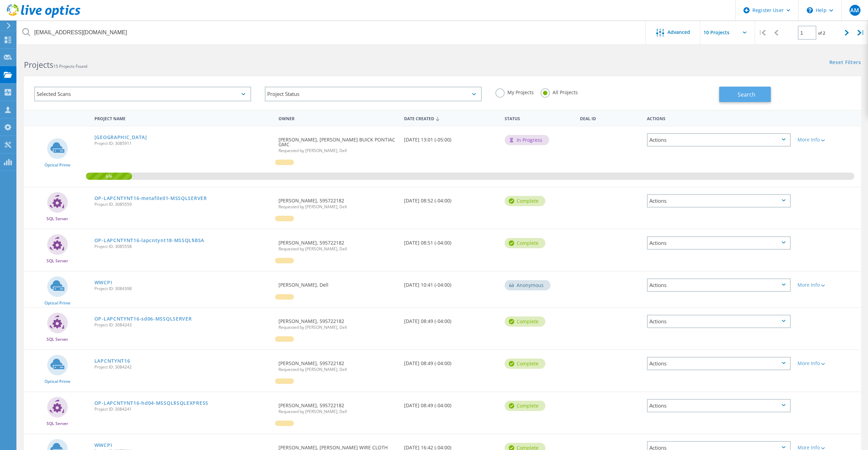 The image size is (868, 450). Describe the element at coordinates (845, 63) in the screenshot. I see `a: Reset Filters` at that location.